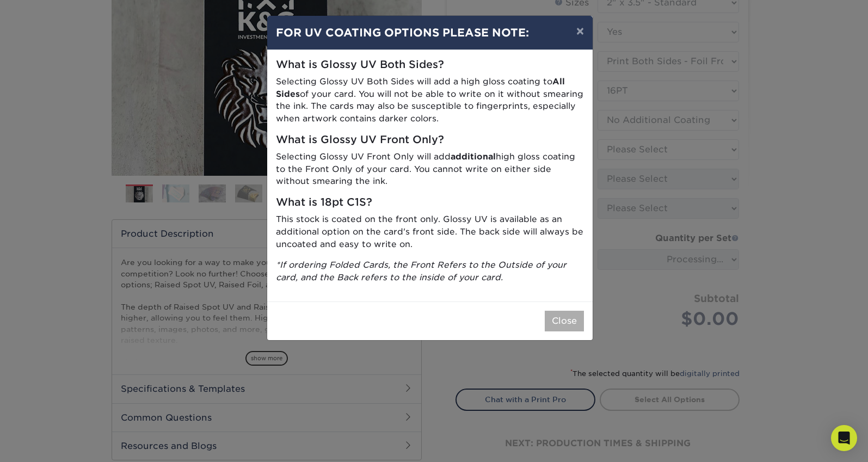  What do you see at coordinates (430, 232) in the screenshot?
I see `p: This stock is coated on the front only. Glossy UV is available as an additional option on the car...` at bounding box center [430, 232].